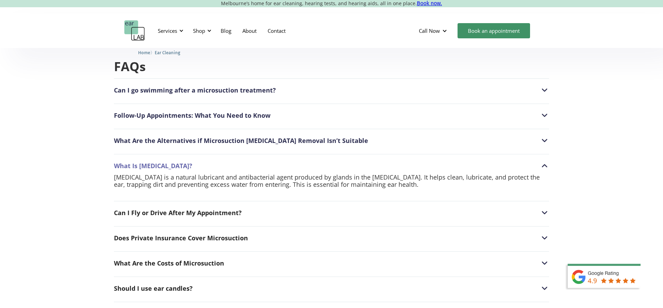 The image size is (663, 308). What do you see at coordinates (544, 263) in the screenshot?
I see `img: What Are the Costs of Microsuction` at bounding box center [544, 263].